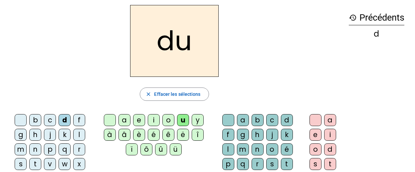  Describe the element at coordinates (146, 149) in the screenshot. I see `div: ô` at that location.